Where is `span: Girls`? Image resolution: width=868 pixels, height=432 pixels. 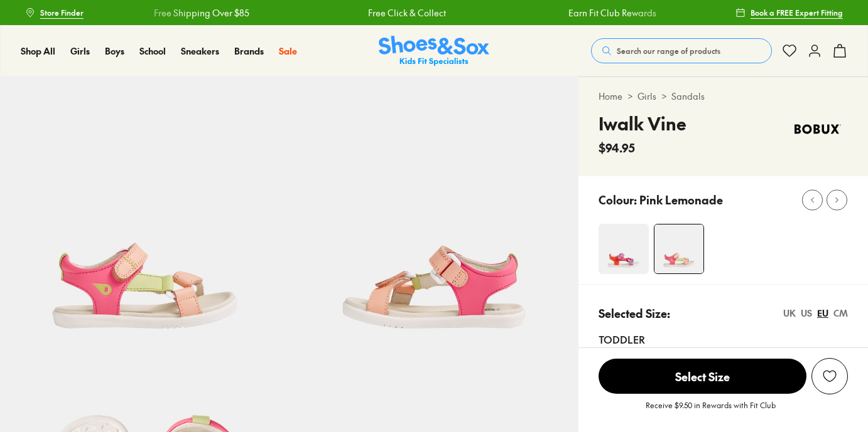
span: Girls is located at coordinates (80, 51).